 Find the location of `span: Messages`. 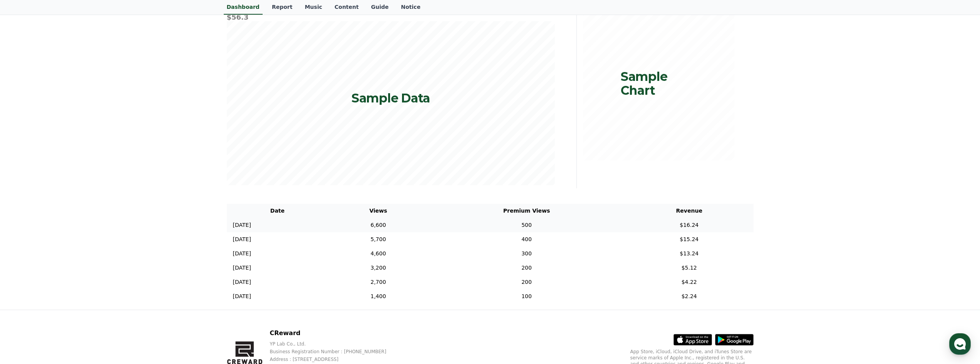

span: Messages is located at coordinates (75, 259).